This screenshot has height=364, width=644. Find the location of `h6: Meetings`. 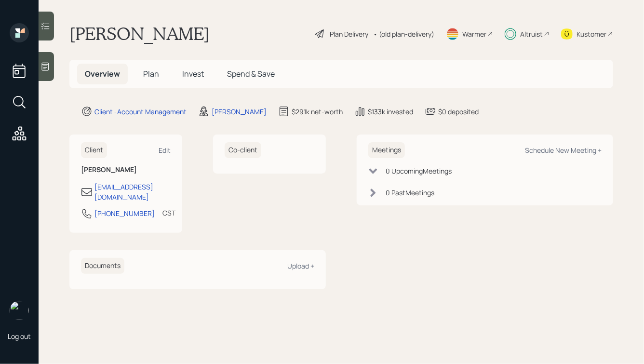

h6: Meetings is located at coordinates (387, 150).